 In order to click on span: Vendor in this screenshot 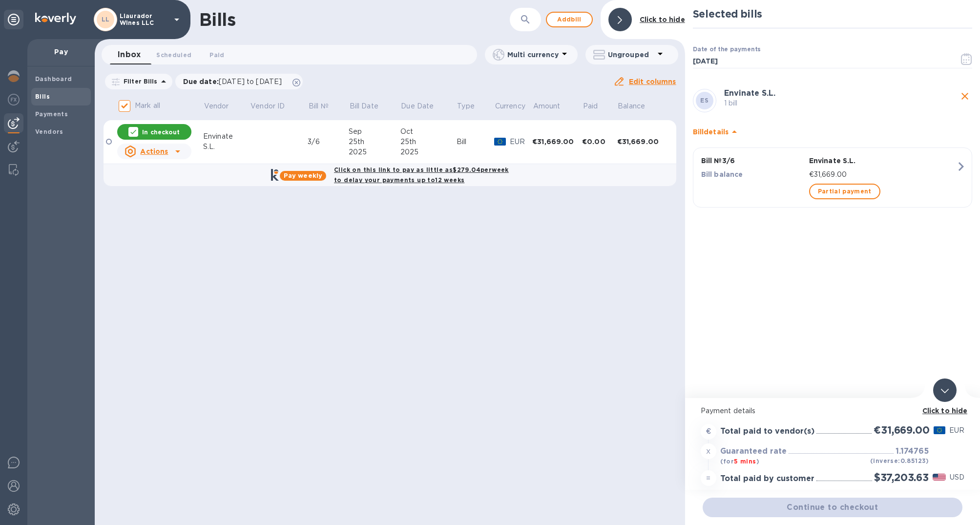, I will do `click(223, 106)`.